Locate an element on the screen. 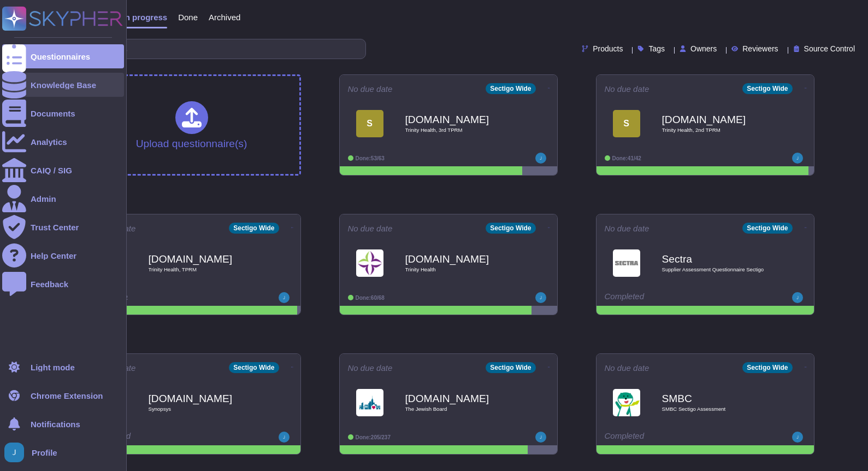 The image size is (868, 471). div: Help Center is located at coordinates (53, 255).